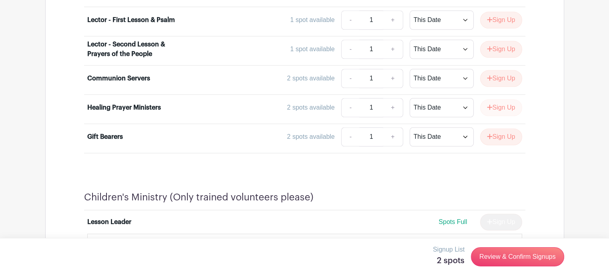 The width and height of the screenshot is (609, 278). I want to click on div: Healing Prayer Ministers, so click(124, 108).